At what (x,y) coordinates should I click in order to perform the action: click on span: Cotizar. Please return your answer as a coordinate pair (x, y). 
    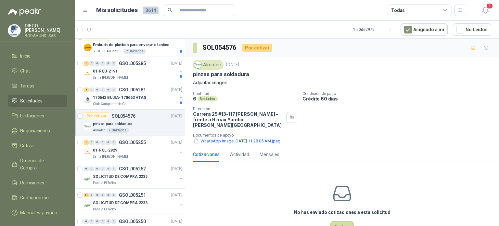
    Looking at the image, I should click on (28, 146).